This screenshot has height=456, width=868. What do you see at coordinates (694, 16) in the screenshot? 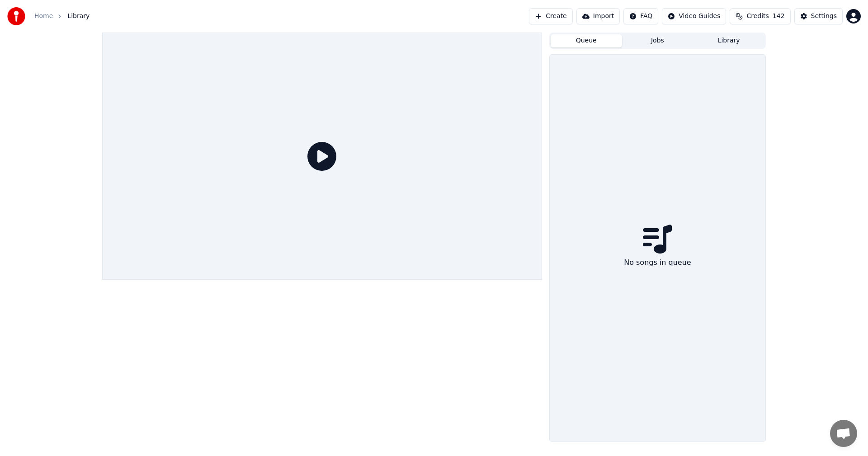
I see `button: Video Guides` at bounding box center [694, 16].